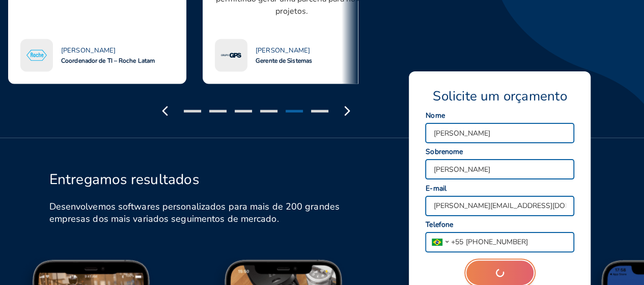 The width and height of the screenshot is (644, 285). Describe the element at coordinates (124, 179) in the screenshot. I see `h2: Entregamos resultados` at that location.